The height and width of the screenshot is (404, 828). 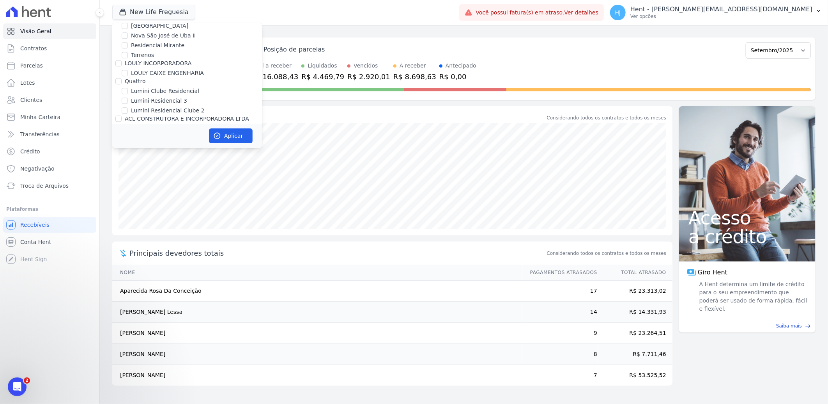 What do you see at coordinates (50, 242) in the screenshot?
I see `a: Conta Hent` at bounding box center [50, 242].